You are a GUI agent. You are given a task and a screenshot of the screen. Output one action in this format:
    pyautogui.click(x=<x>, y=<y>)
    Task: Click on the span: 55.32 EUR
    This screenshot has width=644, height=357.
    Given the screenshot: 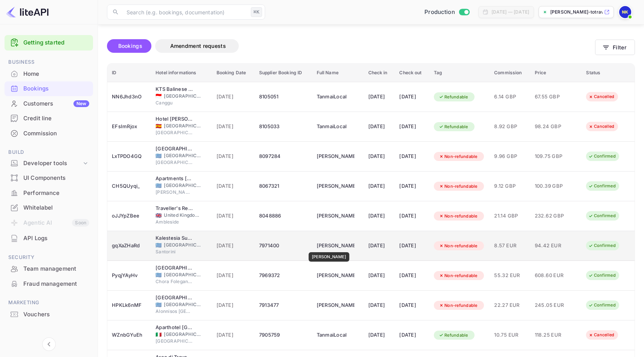 What is the action you would take?
    pyautogui.click(x=510, y=276)
    